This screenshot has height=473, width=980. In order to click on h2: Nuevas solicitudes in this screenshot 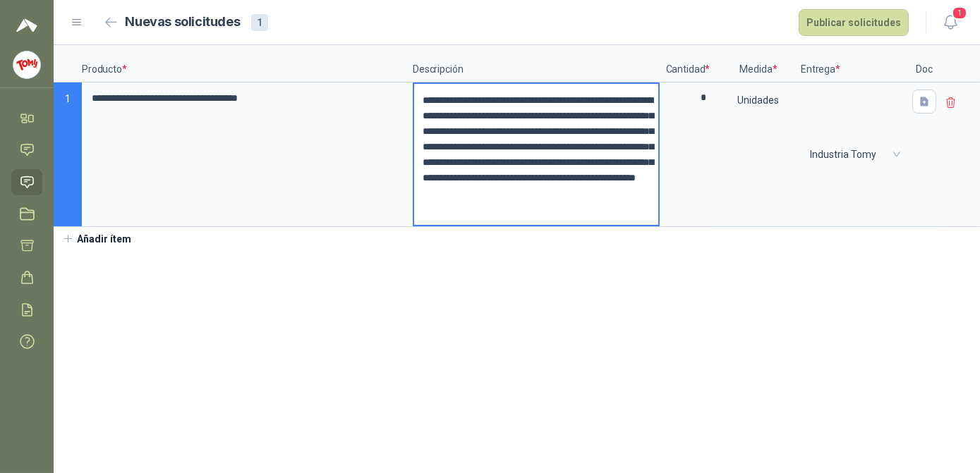, I will do `click(183, 21)`.